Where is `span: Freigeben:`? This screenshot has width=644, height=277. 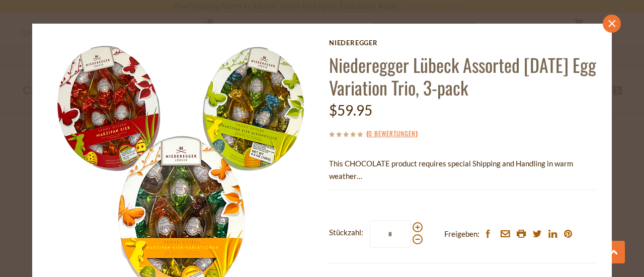 span: Freigeben: is located at coordinates (461, 234).